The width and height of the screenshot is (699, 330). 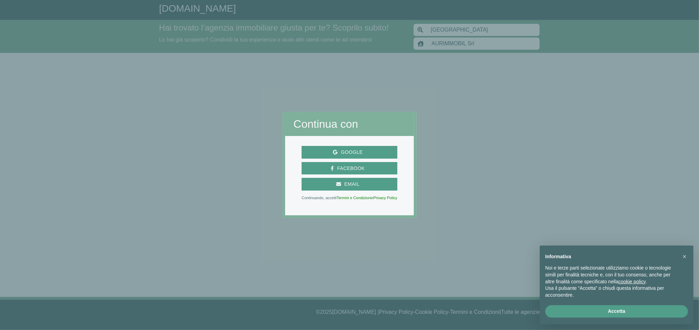 What do you see at coordinates (349, 124) in the screenshot?
I see `h2: Continua con` at bounding box center [349, 124].